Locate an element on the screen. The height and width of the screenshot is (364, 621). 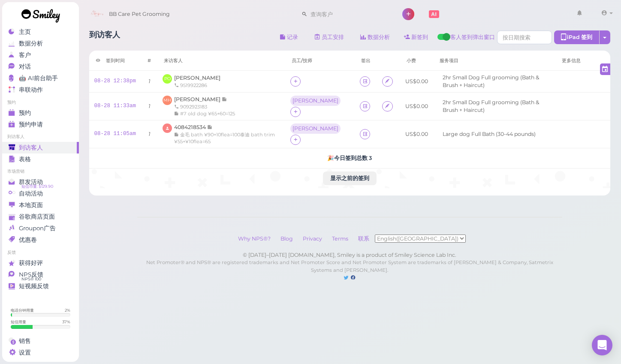
span: 优惠卷 is located at coordinates (28, 240).